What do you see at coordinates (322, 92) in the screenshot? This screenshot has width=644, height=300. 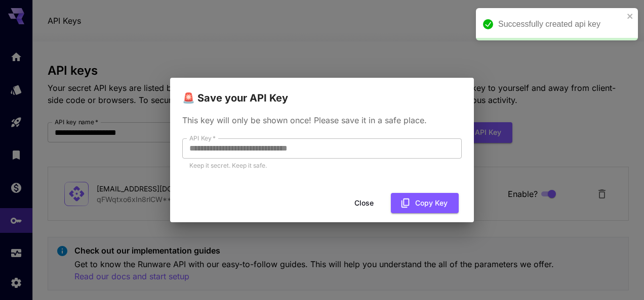 I see `h2: 🚨 Save your API Key` at bounding box center [322, 92].